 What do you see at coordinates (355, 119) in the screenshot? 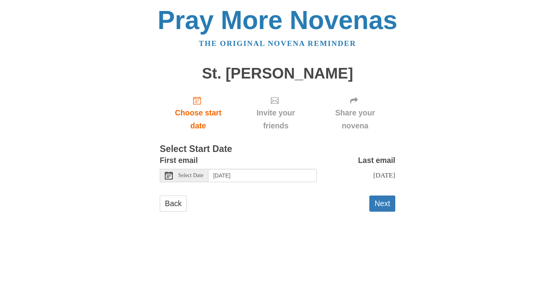
I see `span: Share your novena` at bounding box center [355, 119].